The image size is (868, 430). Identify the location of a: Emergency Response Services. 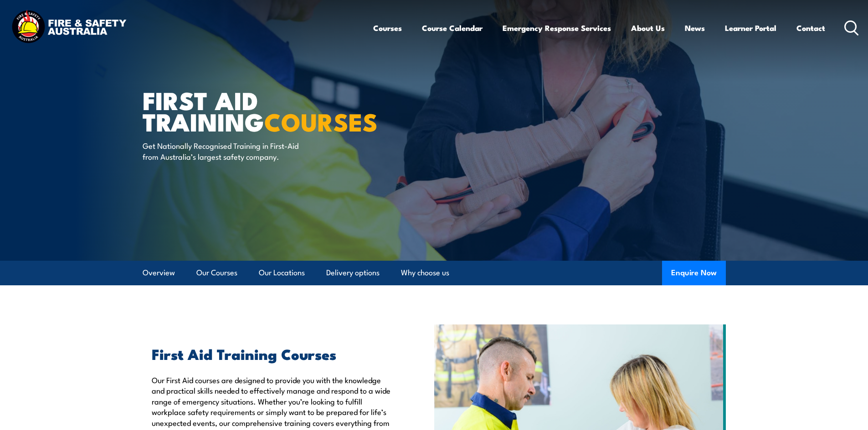
(557, 28).